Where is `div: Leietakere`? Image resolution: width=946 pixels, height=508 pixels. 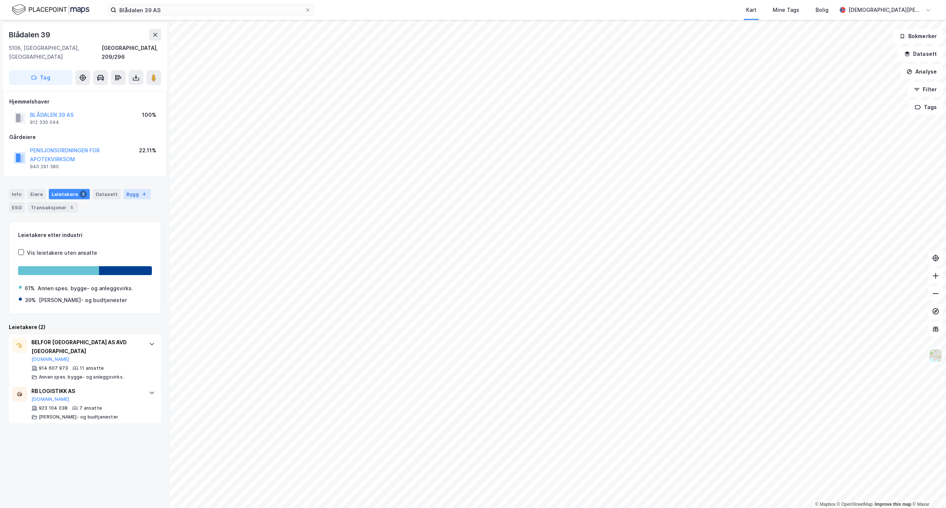 div: Leietakere is located at coordinates (69, 194).